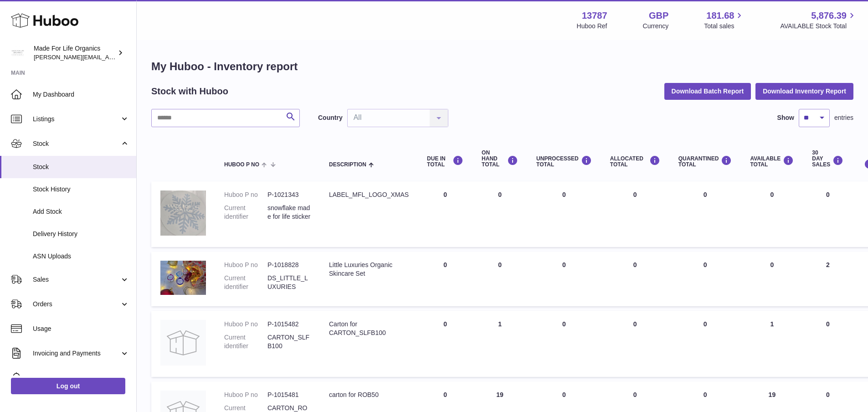  Describe the element at coordinates (81, 189) in the screenshot. I see `span: Stock History` at that location.